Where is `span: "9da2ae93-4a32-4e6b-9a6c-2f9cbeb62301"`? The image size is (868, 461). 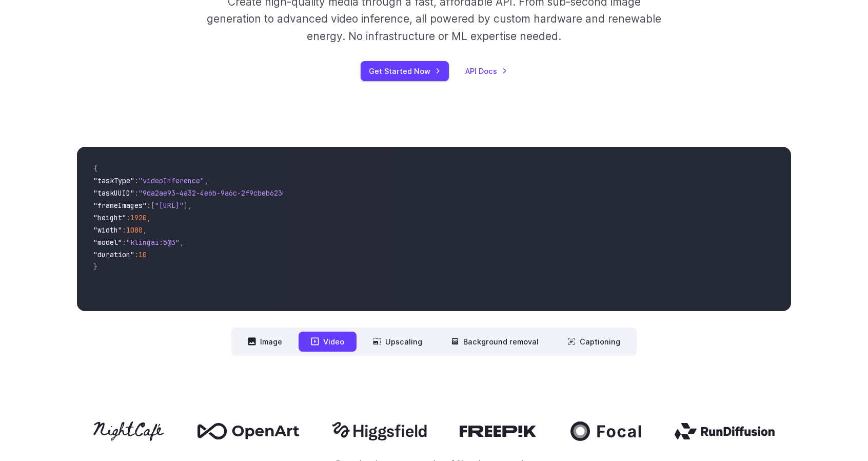 span: "9da2ae93-4a32-4e6b-9a6c-2f9cbeb62301" is located at coordinates (216, 193).